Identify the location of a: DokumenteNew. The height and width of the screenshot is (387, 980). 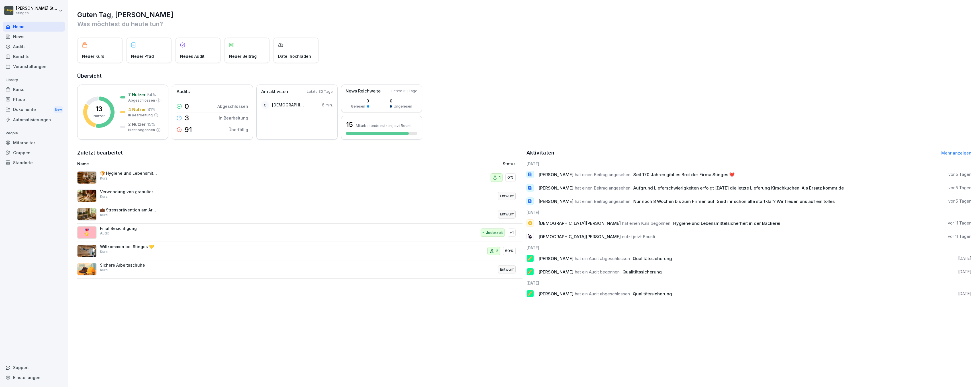
(34, 110).